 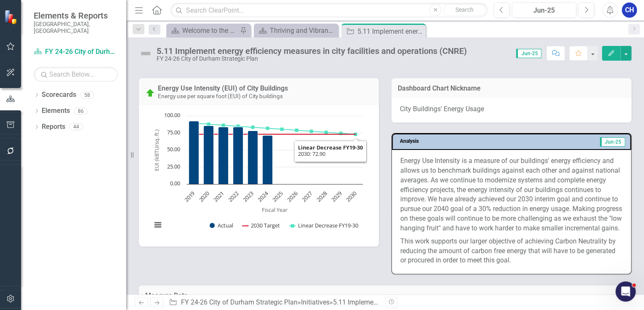 What do you see at coordinates (263, 196) in the screenshot?
I see `text: 2024` at bounding box center [263, 196].